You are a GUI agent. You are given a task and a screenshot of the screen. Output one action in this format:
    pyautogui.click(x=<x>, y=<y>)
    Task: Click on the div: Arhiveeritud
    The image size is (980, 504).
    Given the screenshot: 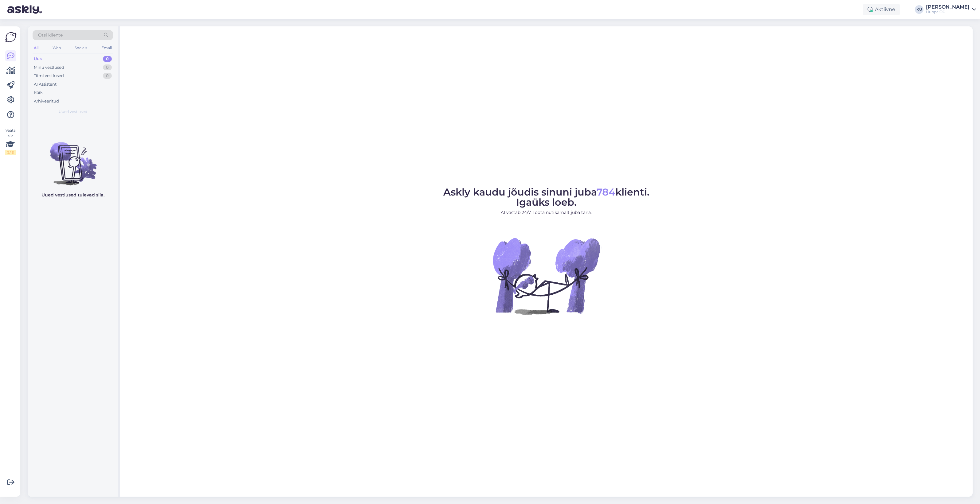 What is the action you would take?
    pyautogui.click(x=47, y=101)
    